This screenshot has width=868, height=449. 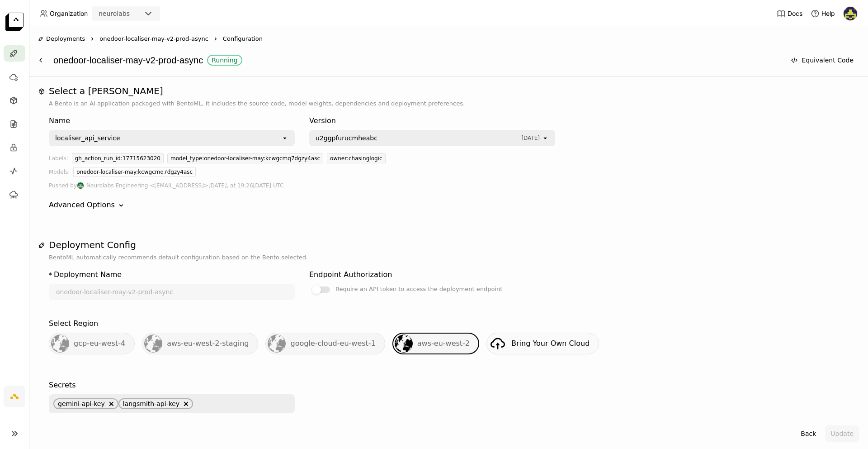 What do you see at coordinates (444, 343) in the screenshot?
I see `span: aws-eu-west-2` at bounding box center [444, 343].